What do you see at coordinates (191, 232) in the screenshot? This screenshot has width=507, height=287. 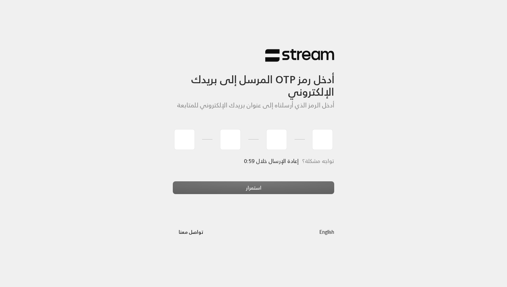 I see `button: تواصل معنا` at bounding box center [191, 232].